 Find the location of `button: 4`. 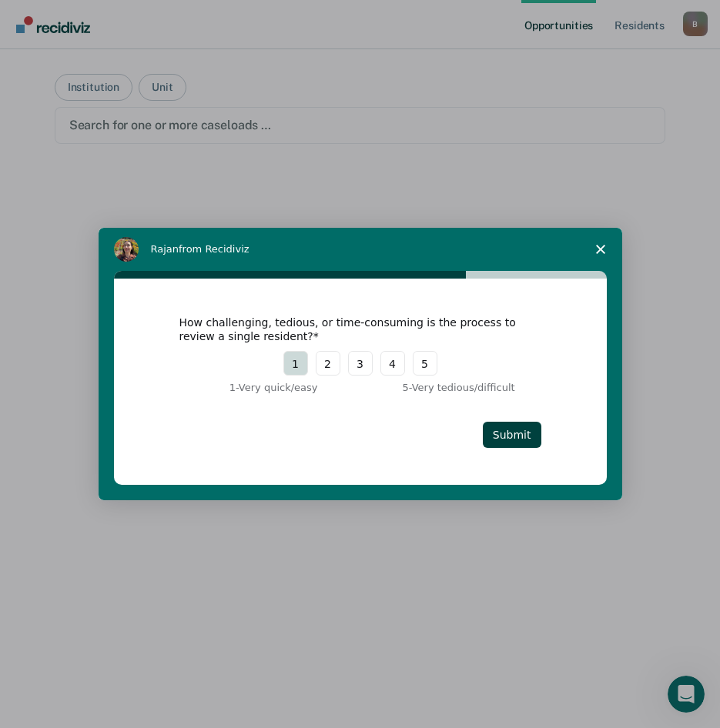

button: 4 is located at coordinates (392, 363).